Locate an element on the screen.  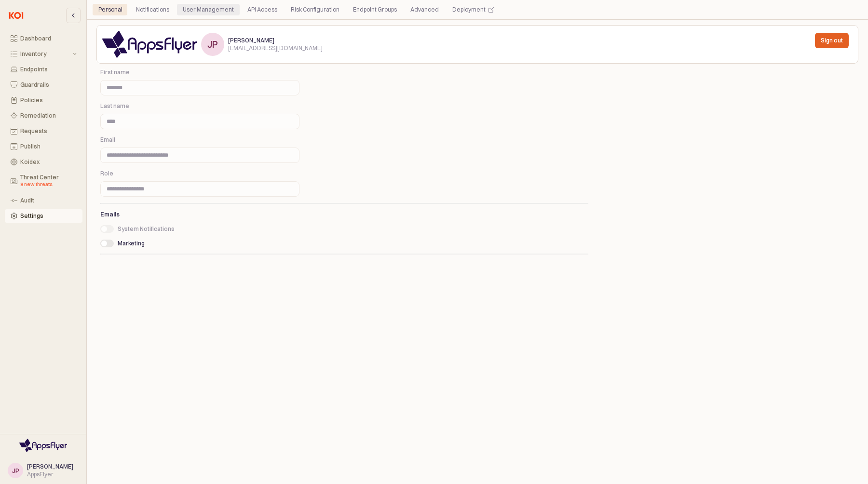
button: Dashboard is located at coordinates (44, 39).